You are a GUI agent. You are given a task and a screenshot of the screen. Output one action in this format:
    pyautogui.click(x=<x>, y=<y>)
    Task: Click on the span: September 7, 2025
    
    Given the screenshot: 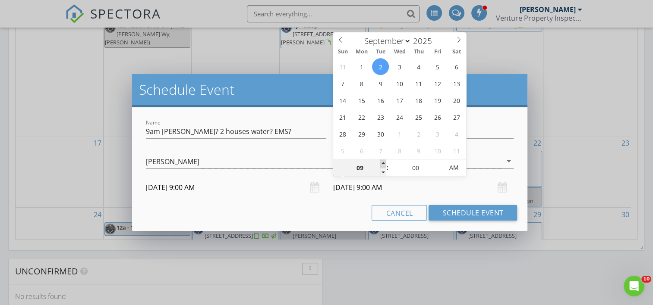 What is the action you would take?
    pyautogui.click(x=342, y=83)
    